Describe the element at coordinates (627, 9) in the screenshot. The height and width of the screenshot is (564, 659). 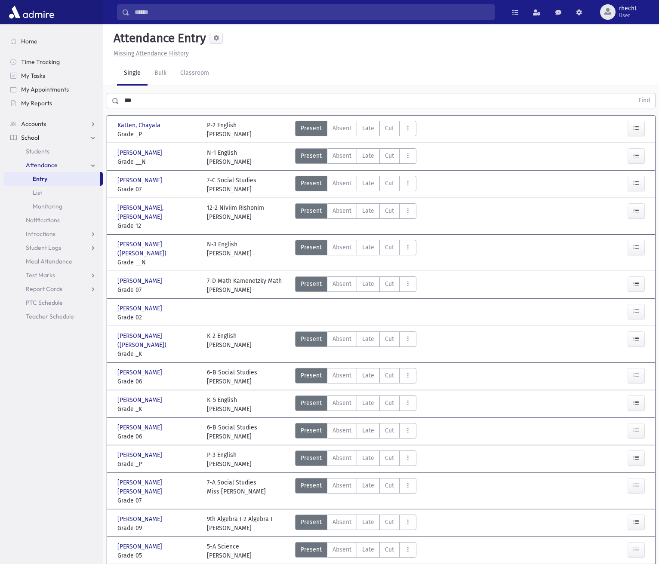
I see `span: rhecht` at that location.